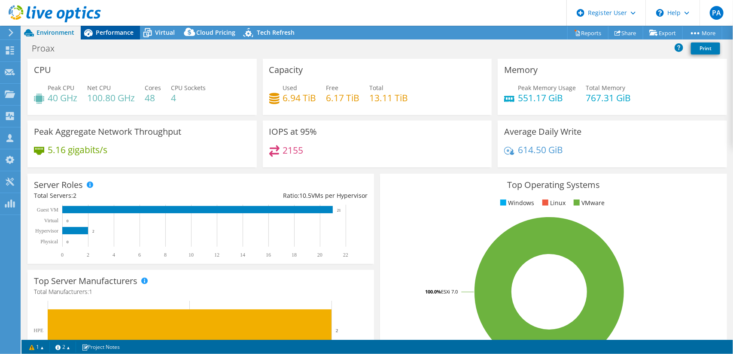  Describe the element at coordinates (343, 98) in the screenshot. I see `h4: 6.17 TiB` at that location.